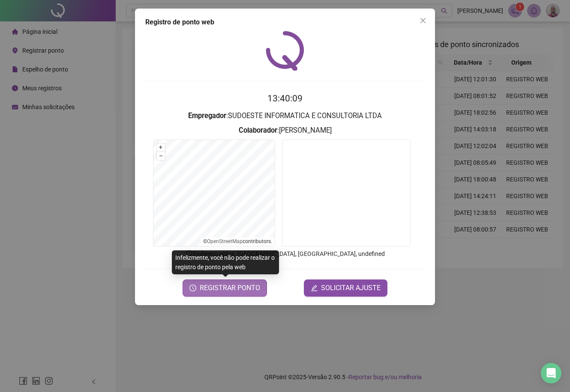 This screenshot has width=570, height=392. I want to click on span: SOLICITAR AJUSTE, so click(350, 288).